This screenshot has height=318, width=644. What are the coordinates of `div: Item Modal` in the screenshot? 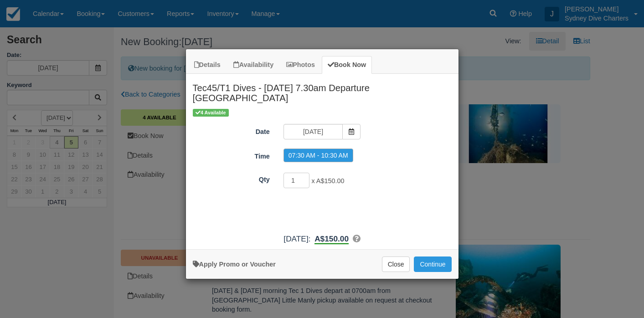 It's located at (322, 159).